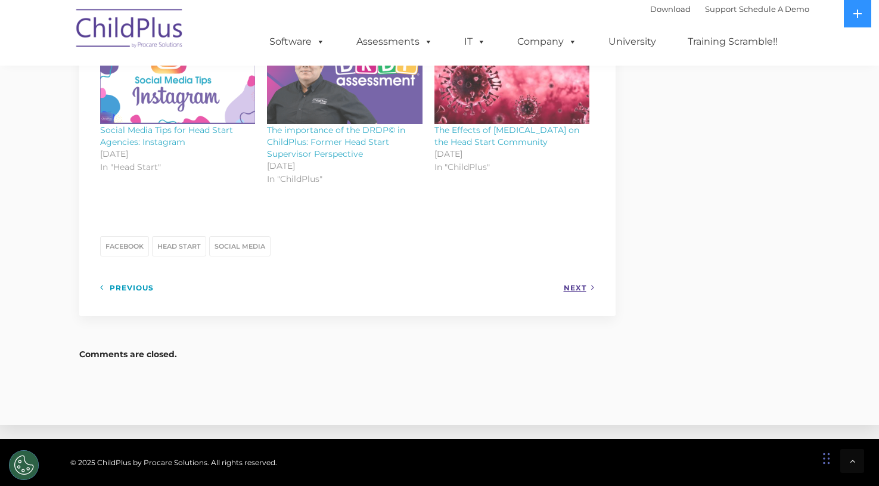  Describe the element at coordinates (720, 9) in the screenshot. I see `a: Support` at that location.